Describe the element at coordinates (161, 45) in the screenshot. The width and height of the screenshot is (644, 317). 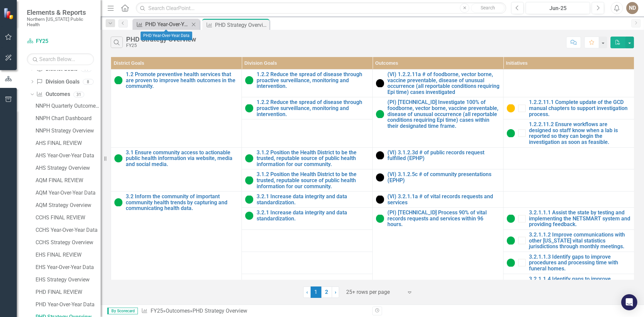
I see `div: FY25` at that location.